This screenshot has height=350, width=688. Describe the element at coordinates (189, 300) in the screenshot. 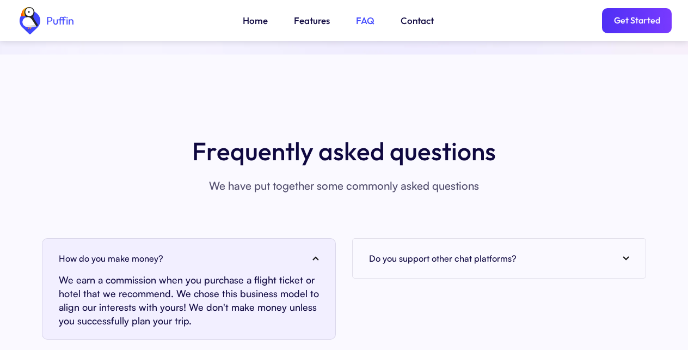

I see `p: We earn a commission when you purchase a flight ticket or hotel that we recommend. We chose this ...` at that location.